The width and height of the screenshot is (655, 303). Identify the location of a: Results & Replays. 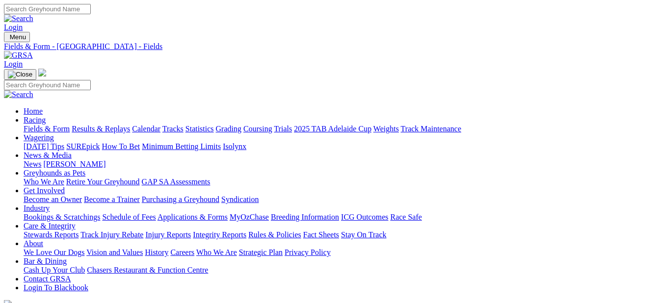
(101, 129).